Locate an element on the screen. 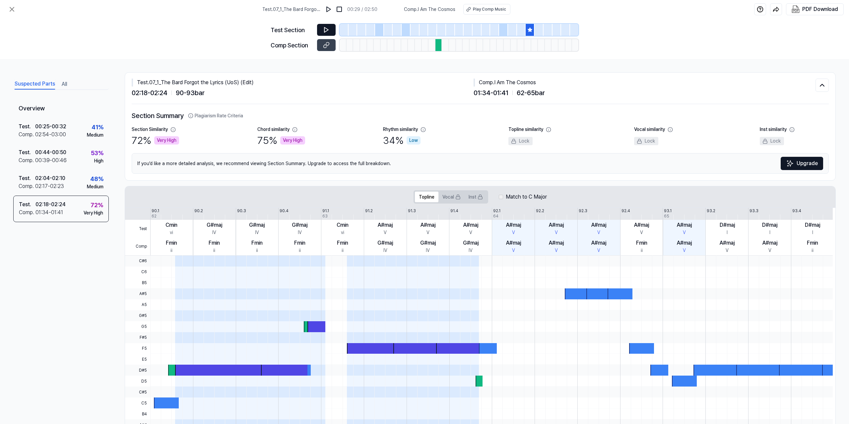 This screenshot has width=849, height=424. div: 02:18 - 02:24 is located at coordinates (50, 205).